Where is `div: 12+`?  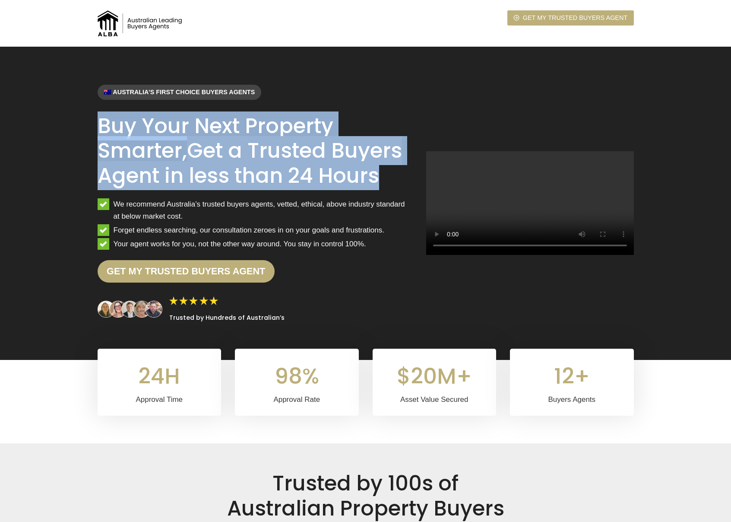 div: 12+ is located at coordinates (572, 376).